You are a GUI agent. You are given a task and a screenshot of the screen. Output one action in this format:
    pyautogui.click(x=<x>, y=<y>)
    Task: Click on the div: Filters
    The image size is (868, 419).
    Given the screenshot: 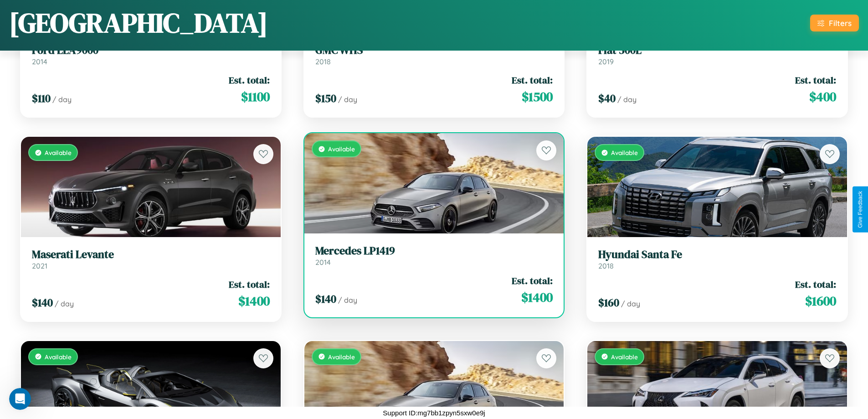 What is the action you would take?
    pyautogui.click(x=841, y=23)
    